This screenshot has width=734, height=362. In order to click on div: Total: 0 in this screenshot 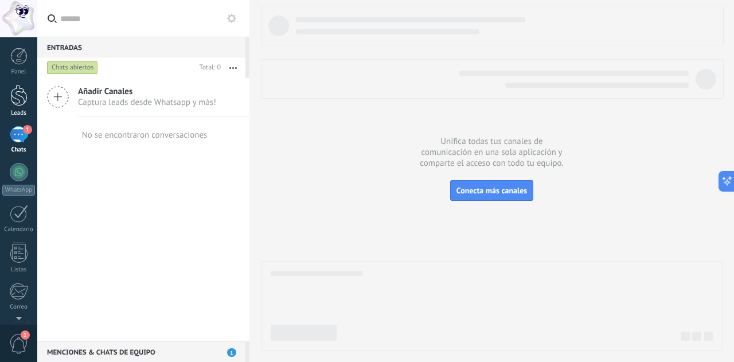, I will do `click(208, 68)`.